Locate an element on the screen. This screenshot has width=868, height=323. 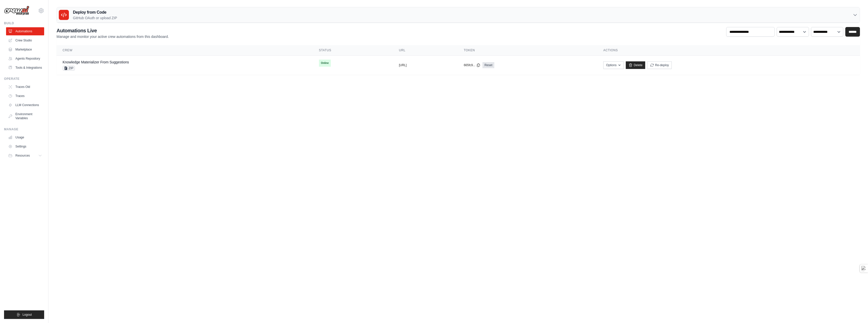
a: Environment Variables is located at coordinates (25, 116).